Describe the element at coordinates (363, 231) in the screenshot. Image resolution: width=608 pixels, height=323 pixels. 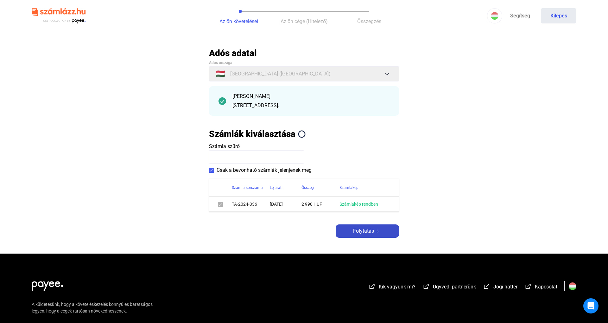
I see `span: Folytatás` at that location.